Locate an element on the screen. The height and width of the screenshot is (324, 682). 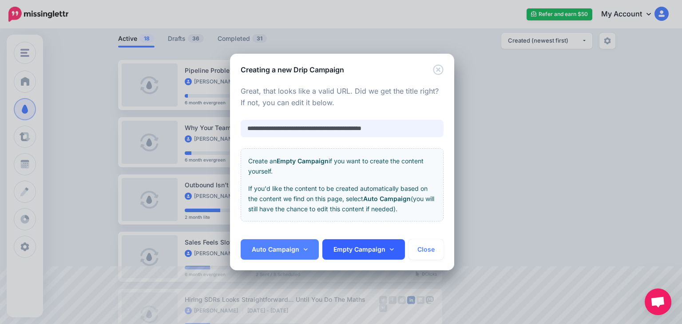
b: Empty Campaign is located at coordinates (303, 161).